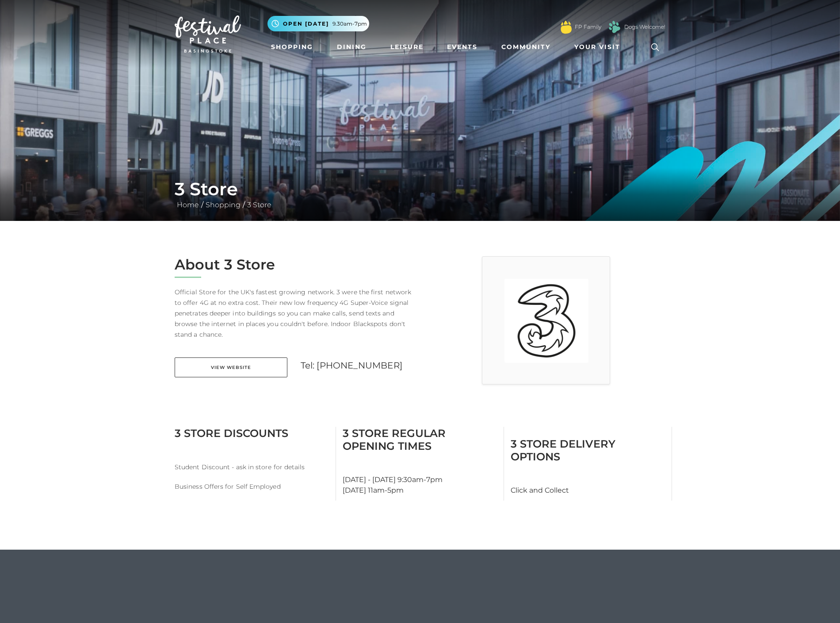 Image resolution: width=840 pixels, height=623 pixels. Describe the element at coordinates (462, 47) in the screenshot. I see `a: Events` at that location.